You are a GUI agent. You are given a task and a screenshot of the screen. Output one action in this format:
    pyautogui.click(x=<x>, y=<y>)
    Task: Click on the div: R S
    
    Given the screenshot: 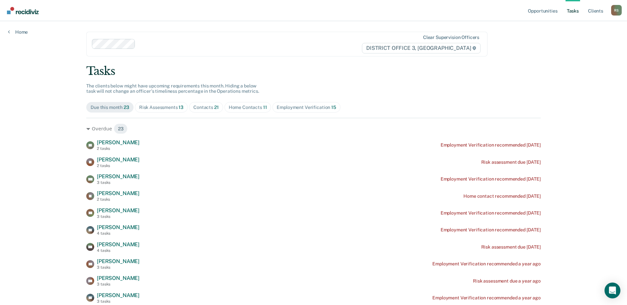 What is the action you would take?
    pyautogui.click(x=617, y=10)
    